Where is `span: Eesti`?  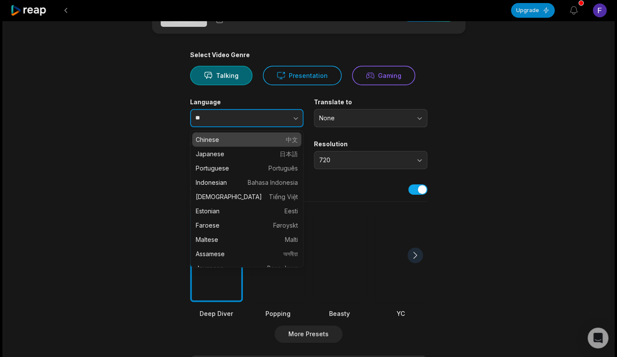 span: Eesti is located at coordinates (291, 211).